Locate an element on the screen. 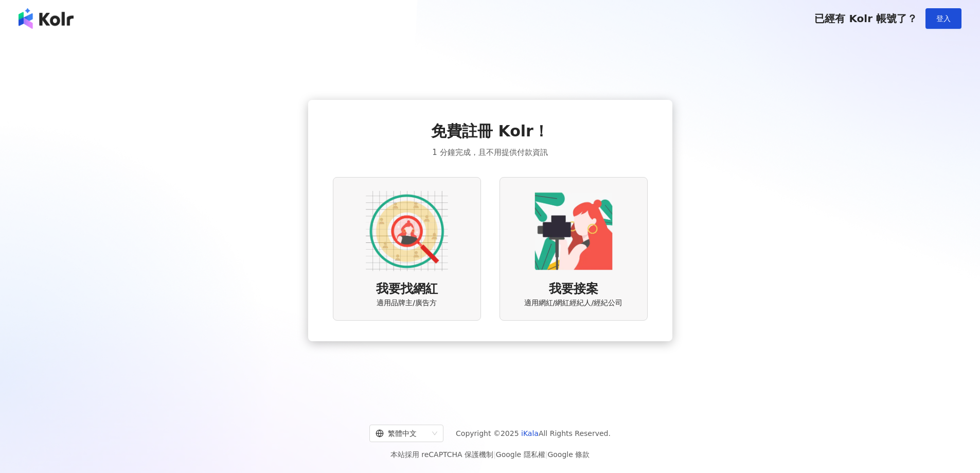 The width and height of the screenshot is (980, 473). a: Google 隱私權 is located at coordinates (521, 454).